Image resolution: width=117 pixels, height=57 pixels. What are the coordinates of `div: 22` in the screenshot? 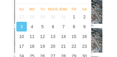 It's located at (74, 47).